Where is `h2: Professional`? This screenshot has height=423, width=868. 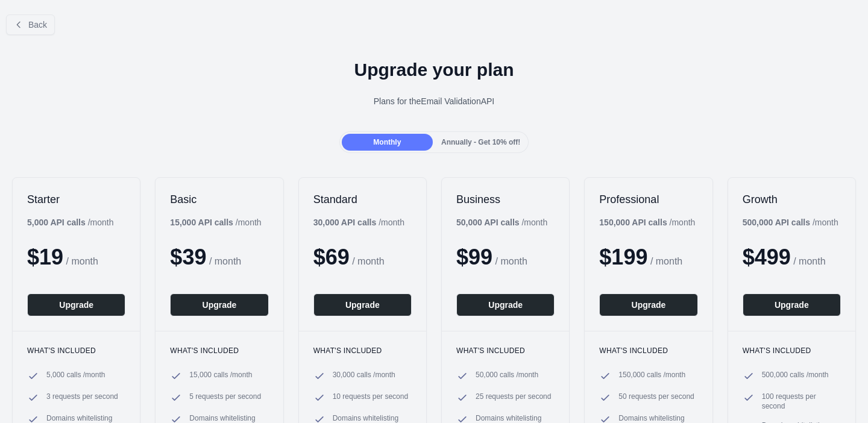
h2: Professional is located at coordinates (648, 199).